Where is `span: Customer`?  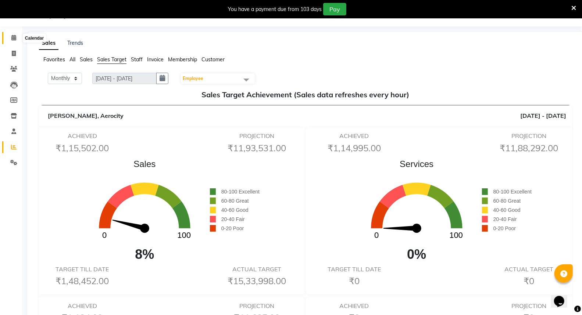
span: Customer is located at coordinates (213, 60).